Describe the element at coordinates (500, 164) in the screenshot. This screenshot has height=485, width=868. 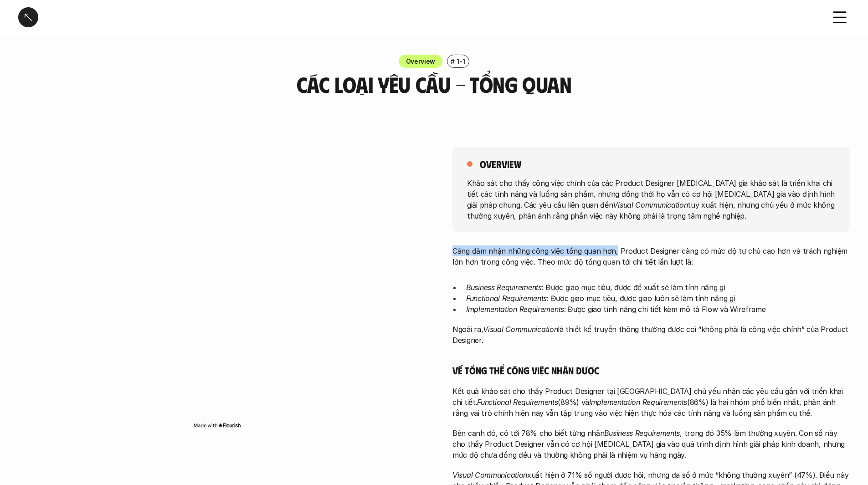
I see `h5: overview` at that location.